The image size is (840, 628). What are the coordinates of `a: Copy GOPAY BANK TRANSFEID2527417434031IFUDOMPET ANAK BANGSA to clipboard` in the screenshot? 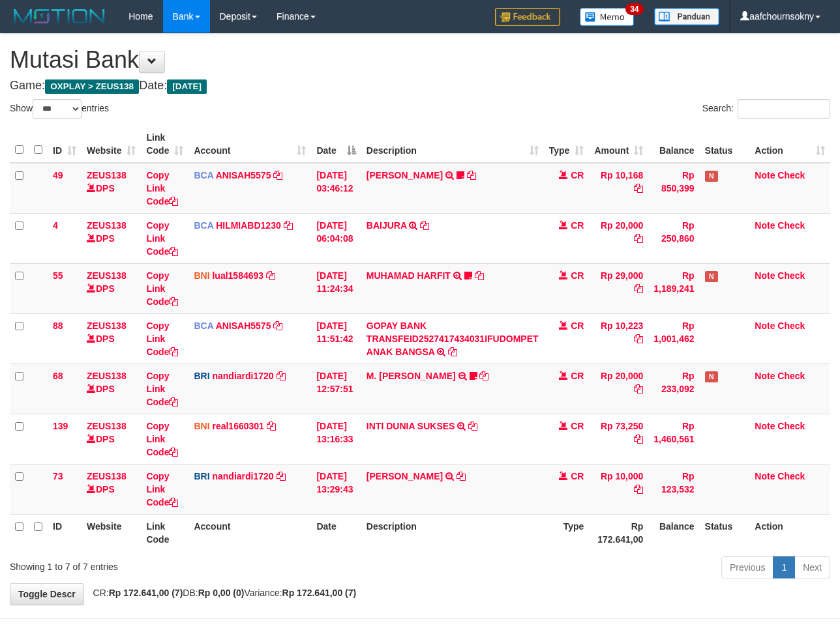 It's located at (452, 352).